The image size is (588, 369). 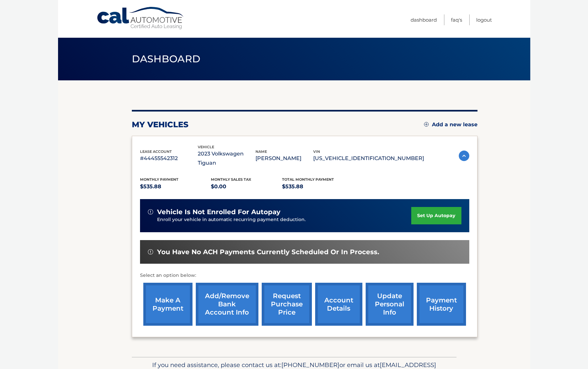 I want to click on p: Select an option below:, so click(x=305, y=276).